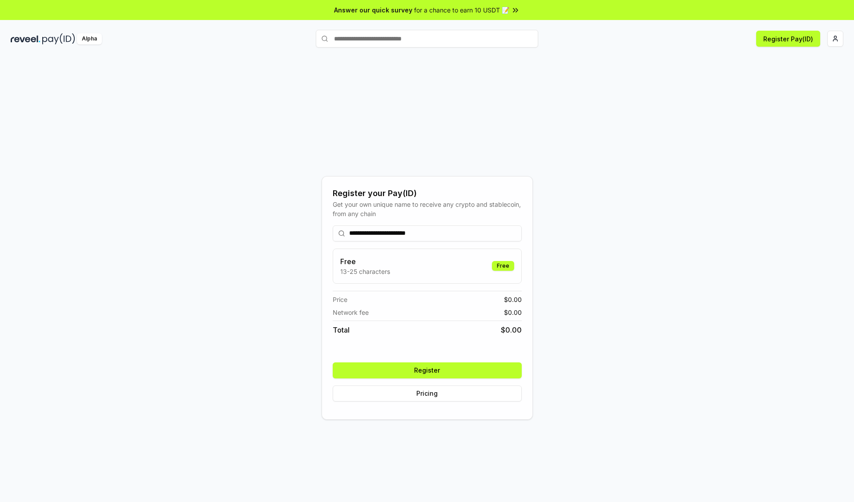 Image resolution: width=854 pixels, height=502 pixels. I want to click on div: Register your Pay(ID), so click(427, 194).